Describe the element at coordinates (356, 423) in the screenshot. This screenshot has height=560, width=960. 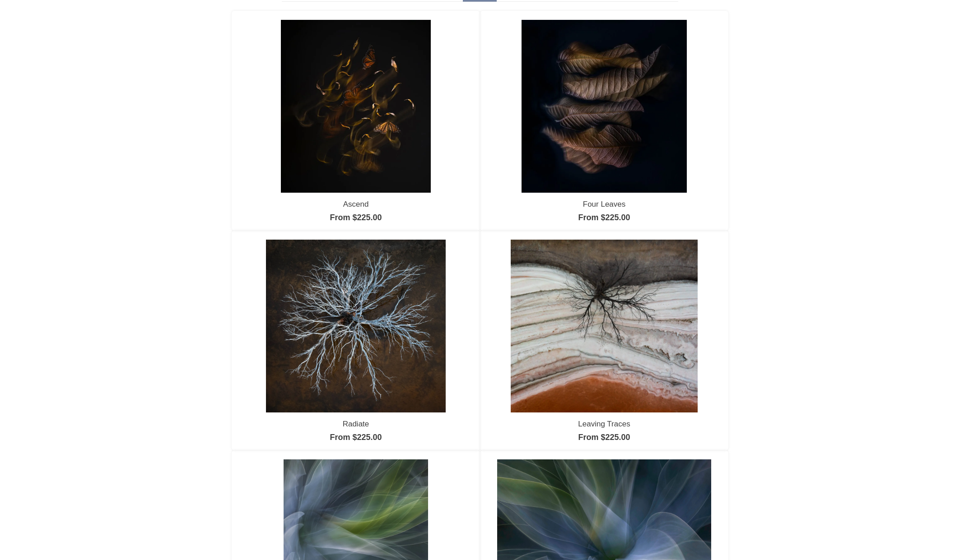
I see `a: Radiate` at that location.